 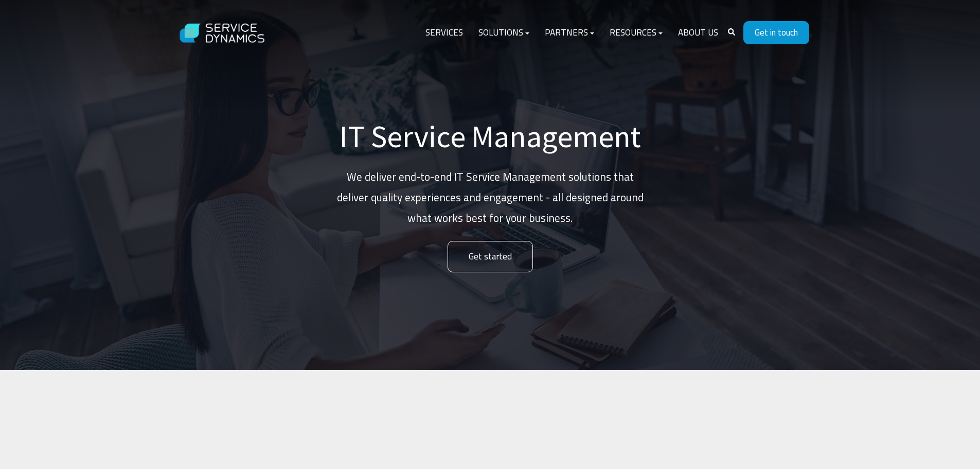 What do you see at coordinates (504, 33) in the screenshot?
I see `a: Solutions` at bounding box center [504, 33].